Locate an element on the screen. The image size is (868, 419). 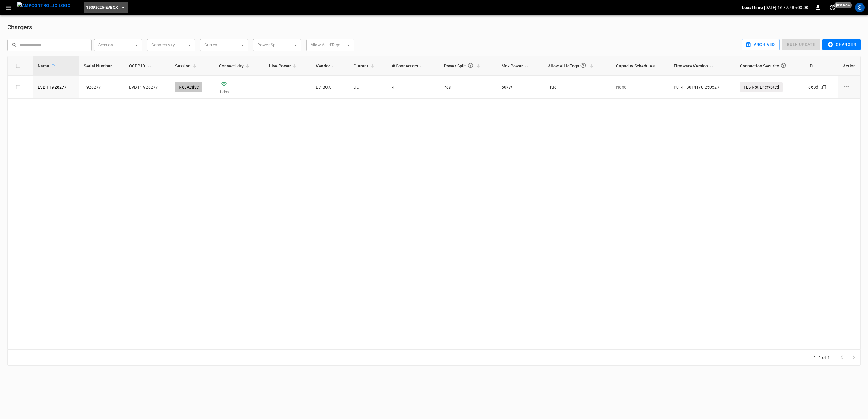
span: Session is located at coordinates (186, 66).